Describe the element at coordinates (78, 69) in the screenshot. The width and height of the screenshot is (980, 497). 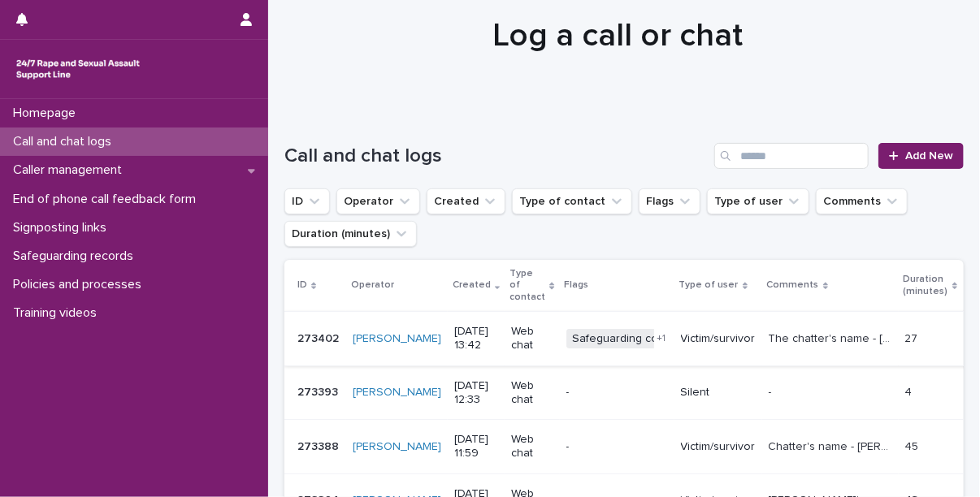
I see `img: rhQMoQhaT3yELyF149Cw` at that location.